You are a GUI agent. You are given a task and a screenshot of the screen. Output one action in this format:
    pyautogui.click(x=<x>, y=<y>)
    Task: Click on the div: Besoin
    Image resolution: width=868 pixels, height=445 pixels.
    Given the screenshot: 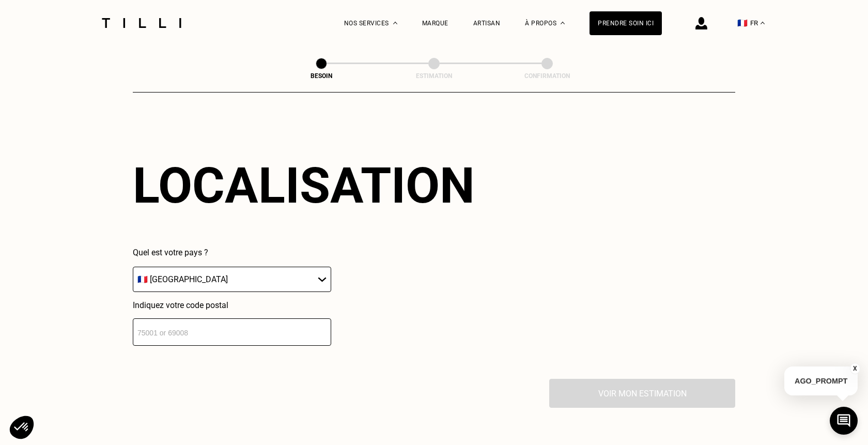 What is the action you would take?
    pyautogui.click(x=321, y=76)
    